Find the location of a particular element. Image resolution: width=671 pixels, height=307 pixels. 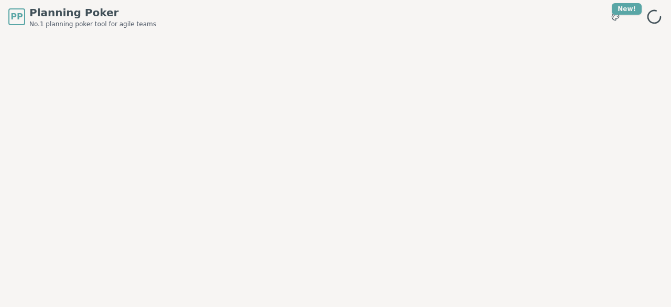

span: PP is located at coordinates (16, 17).